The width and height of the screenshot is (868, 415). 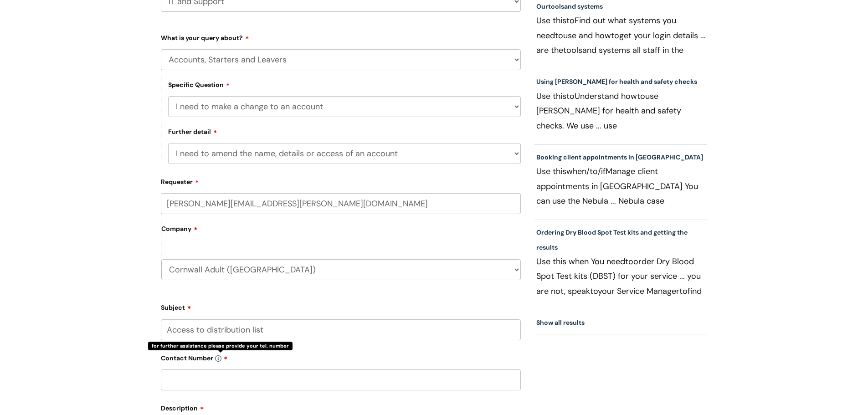 I want to click on span: when/to/if, so click(x=586, y=171).